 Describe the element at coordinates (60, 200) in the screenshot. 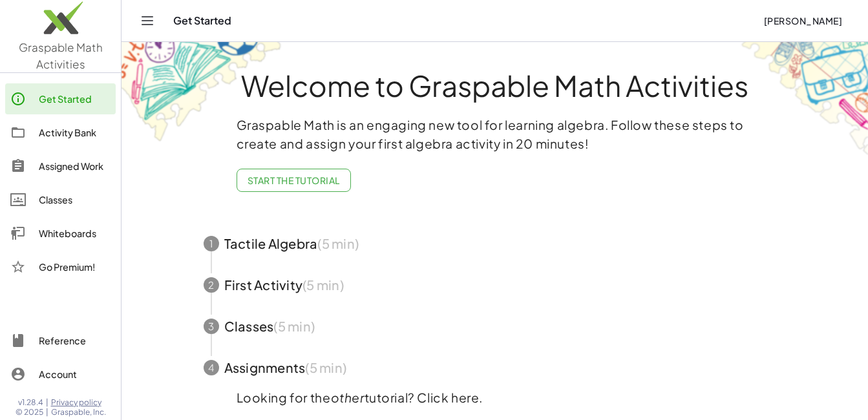

I see `a: Classes` at that location.